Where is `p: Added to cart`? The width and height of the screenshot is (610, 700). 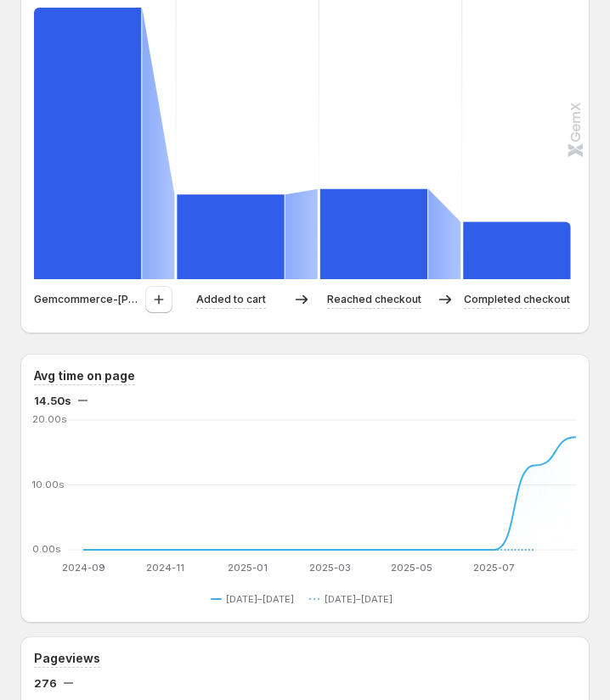 p: Added to cart is located at coordinates (231, 300).